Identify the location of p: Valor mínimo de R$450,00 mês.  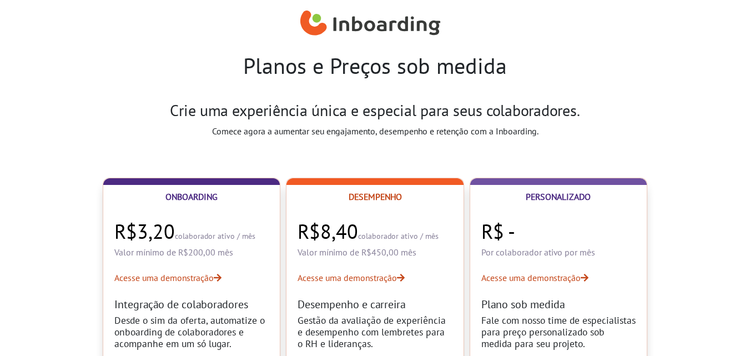
(375, 252).